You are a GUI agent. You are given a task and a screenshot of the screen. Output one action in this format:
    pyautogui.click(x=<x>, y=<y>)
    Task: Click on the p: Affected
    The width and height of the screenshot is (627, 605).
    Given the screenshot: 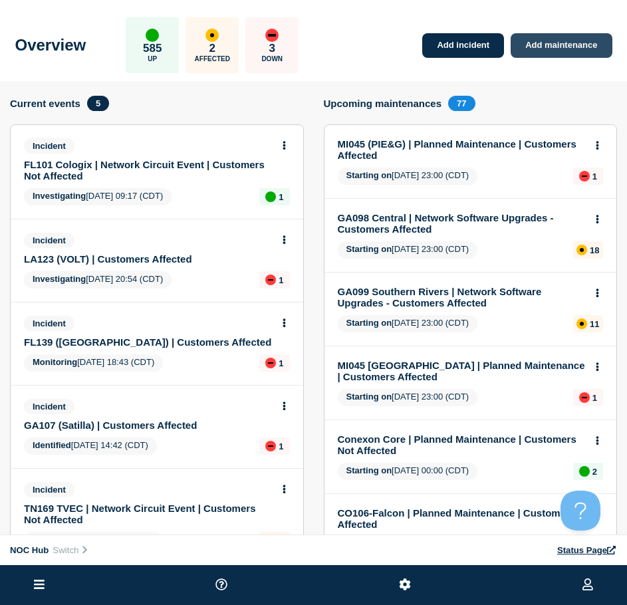 What is the action you would take?
    pyautogui.click(x=212, y=58)
    